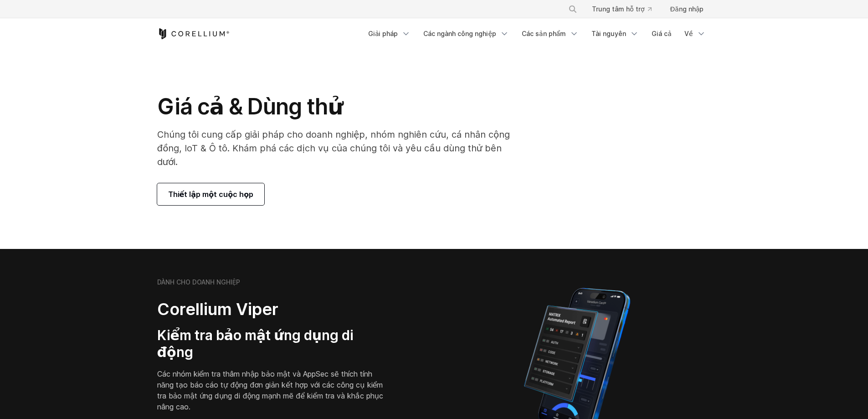 This screenshot has height=419, width=868. What do you see at coordinates (609, 33) in the screenshot?
I see `font: Tài nguyên` at bounding box center [609, 33].